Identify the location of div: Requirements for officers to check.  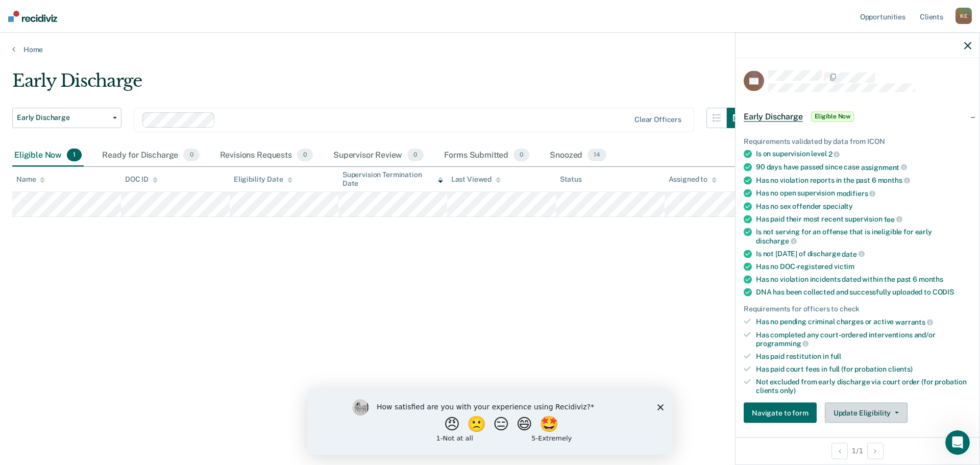
(857, 309).